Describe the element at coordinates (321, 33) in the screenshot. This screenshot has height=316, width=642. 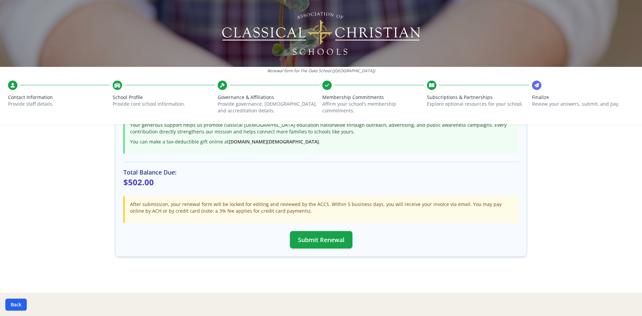
I see `img: Logo` at that location.